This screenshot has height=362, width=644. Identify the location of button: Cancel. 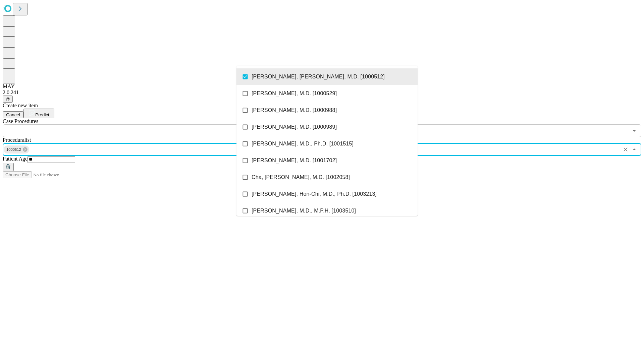
(13, 114).